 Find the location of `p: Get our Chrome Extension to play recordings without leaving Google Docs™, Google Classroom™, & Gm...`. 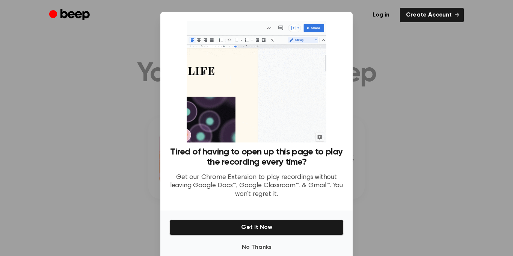

p: Get our Chrome Extension to play recordings without leaving Google Docs™, Google Classroom™, & Gm... is located at coordinates (257, 186).